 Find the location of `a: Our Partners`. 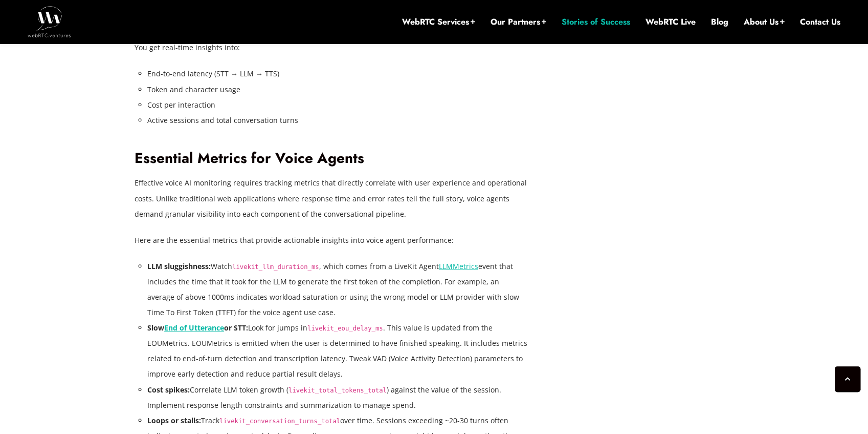

a: Our Partners is located at coordinates (519, 22).